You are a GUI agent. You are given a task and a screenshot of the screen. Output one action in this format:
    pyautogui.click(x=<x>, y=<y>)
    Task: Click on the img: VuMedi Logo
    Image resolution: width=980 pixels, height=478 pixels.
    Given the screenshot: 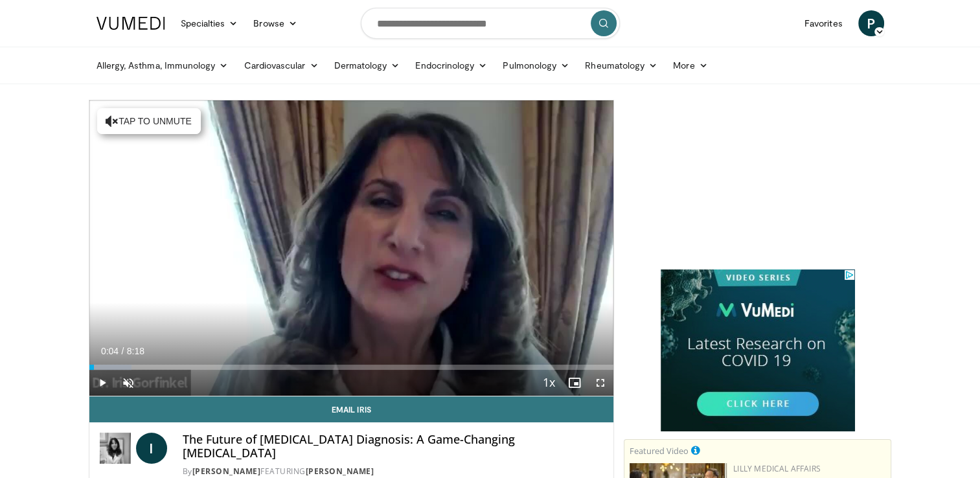 What is the action you would take?
    pyautogui.click(x=131, y=23)
    